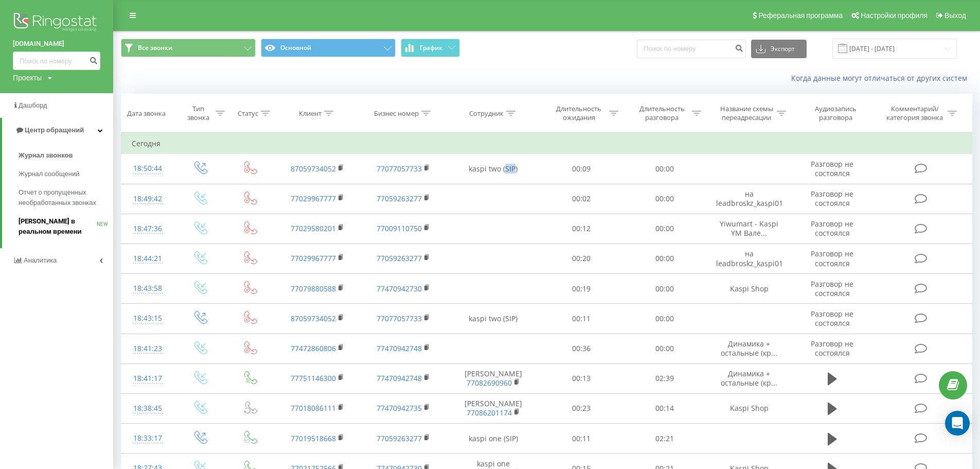 The width and height of the screenshot is (980, 469). I want to click on td: 02:21, so click(665, 439).